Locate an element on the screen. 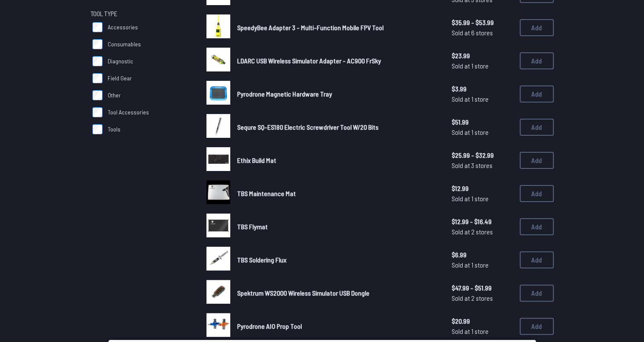  span: $35.99 - $53.99 is located at coordinates (482, 23).